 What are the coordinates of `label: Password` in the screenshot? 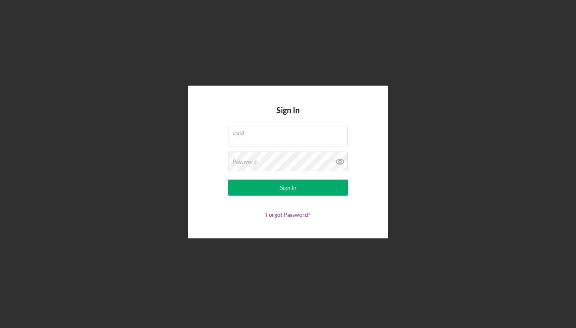 It's located at (244, 162).